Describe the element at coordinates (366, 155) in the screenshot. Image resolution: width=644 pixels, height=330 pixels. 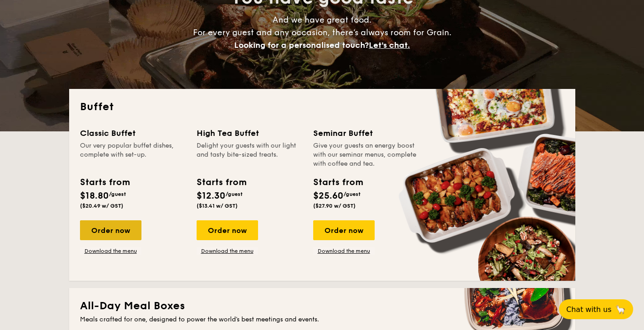
I see `div: Give your guests an energy boost with our seminar menus, complete with coffee and tea.` at that location.